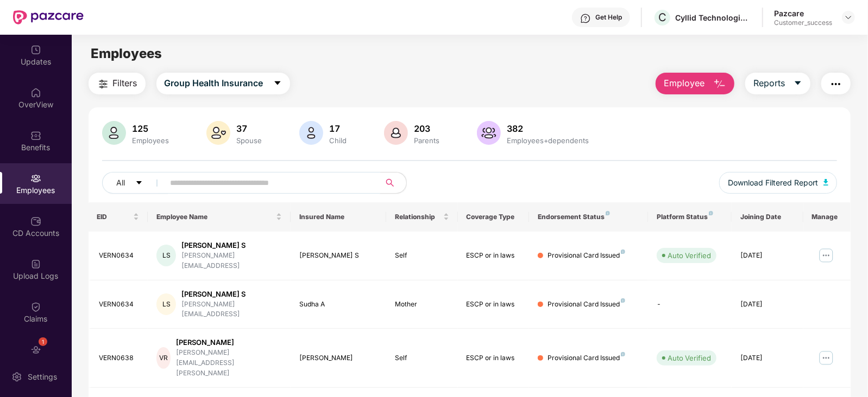  What do you see at coordinates (126, 54) in the screenshot?
I see `span: Employees` at bounding box center [126, 54].